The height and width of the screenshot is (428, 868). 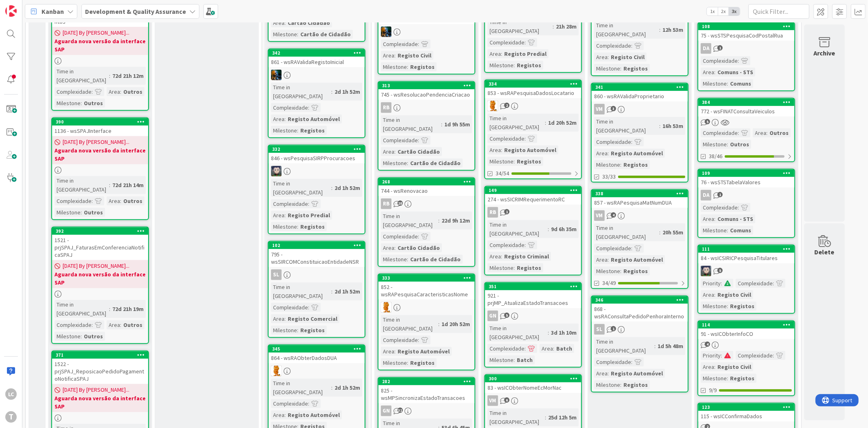 What do you see at coordinates (100, 244) in the screenshot?
I see `div: 3921521 - prjSPAJ_FaturasEmConferenciaNotificaSPAJ` at bounding box center [100, 244].